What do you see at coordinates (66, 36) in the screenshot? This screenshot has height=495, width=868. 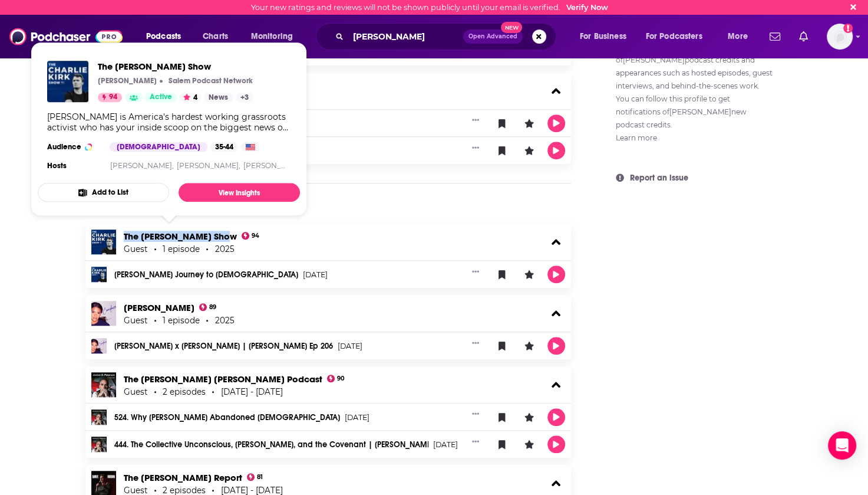 I see `a: Podchaser - Follow, Share and Rate Podcasts` at bounding box center [66, 36].